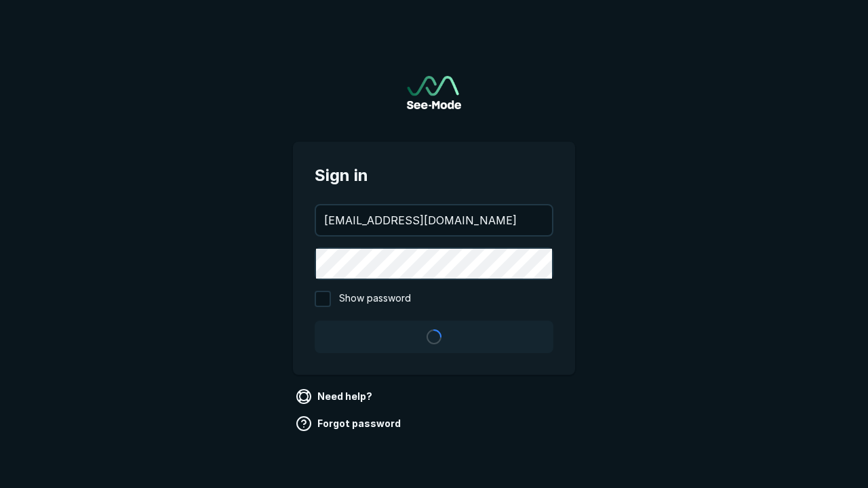  Describe the element at coordinates (350, 424) in the screenshot. I see `a: Forgot password` at that location.